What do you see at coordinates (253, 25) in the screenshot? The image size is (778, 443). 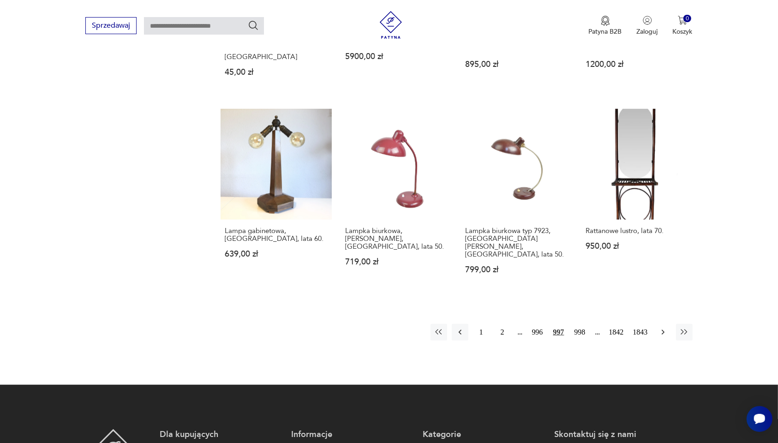 I see `button: Szukaj` at bounding box center [253, 25].